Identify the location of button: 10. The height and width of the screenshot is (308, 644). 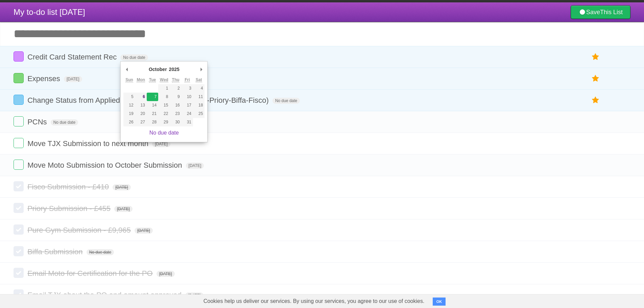
(187, 97).